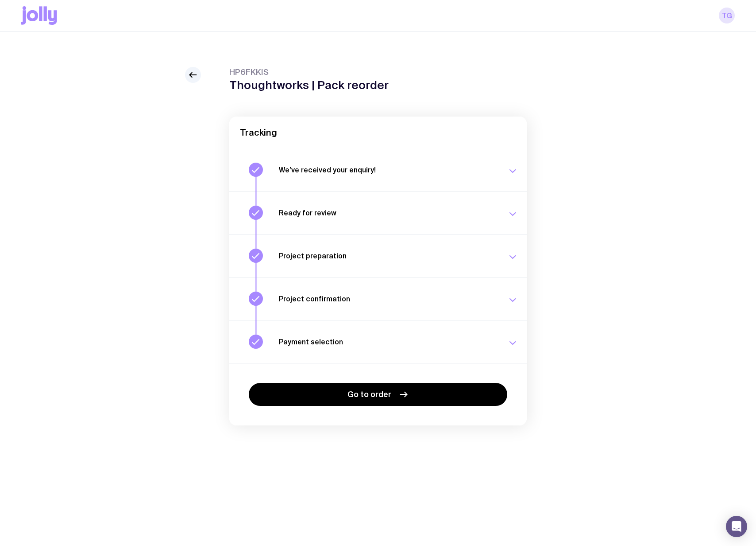 The image size is (756, 546). I want to click on button: We’ve received your enquiry!, so click(378, 170).